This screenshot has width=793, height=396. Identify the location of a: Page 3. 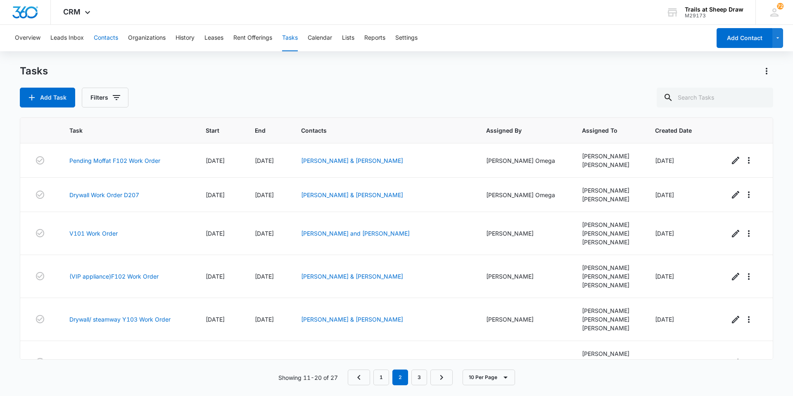
(419, 377).